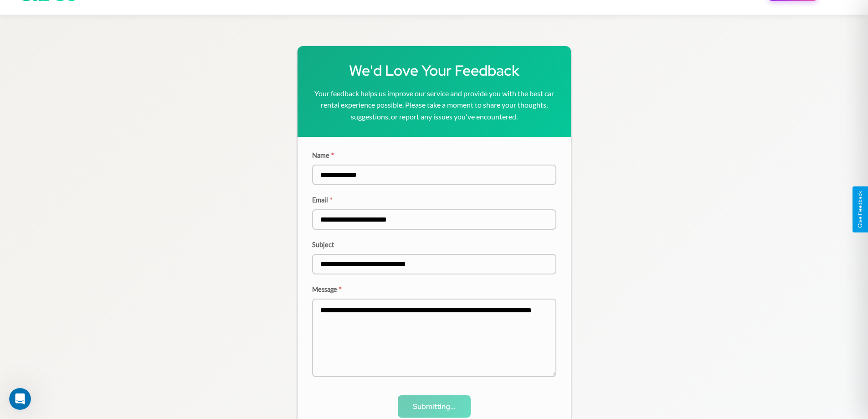 The height and width of the screenshot is (419, 868). What do you see at coordinates (434, 105) in the screenshot?
I see `p: Your feedback helps us improve our service and provide you with the best car rental experience po...` at bounding box center [434, 105].